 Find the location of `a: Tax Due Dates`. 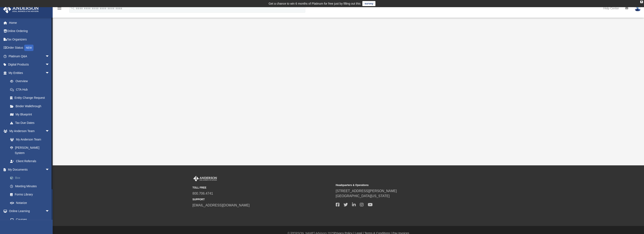

a: Tax Due Dates is located at coordinates (31, 123).